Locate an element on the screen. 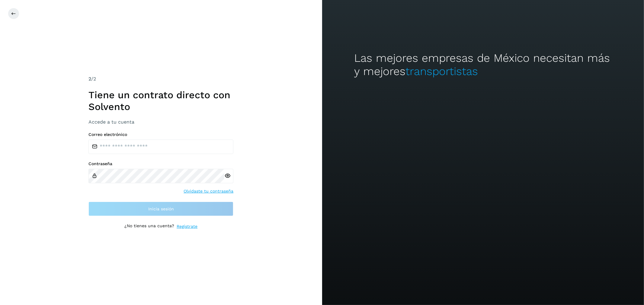 Image resolution: width=644 pixels, height=305 pixels. p: ¿No tienes una cuenta? is located at coordinates (149, 226).